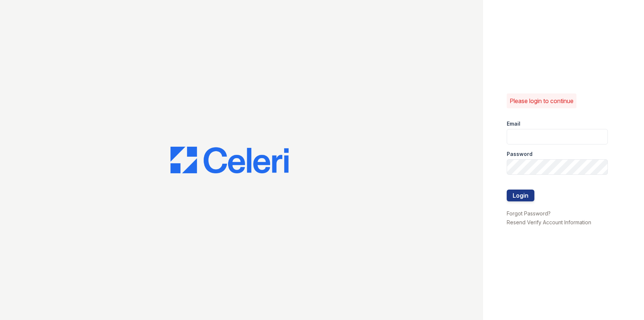 The height and width of the screenshot is (320, 644). I want to click on a: Resend Verify Account Information, so click(549, 222).